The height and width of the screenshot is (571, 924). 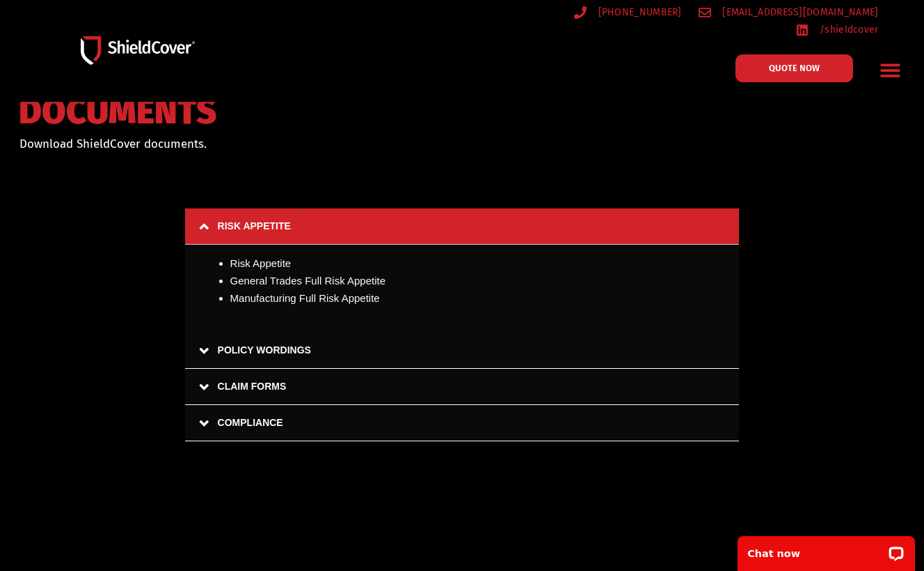 What do you see at coordinates (169, 27) in the screenshot?
I see `button: Open LiveChat chat widget` at bounding box center [169, 27].